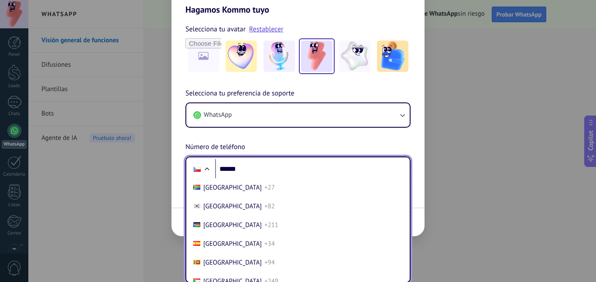 The height and width of the screenshot is (282, 596). Describe the element at coordinates (270, 263) in the screenshot. I see `span: +94` at that location.